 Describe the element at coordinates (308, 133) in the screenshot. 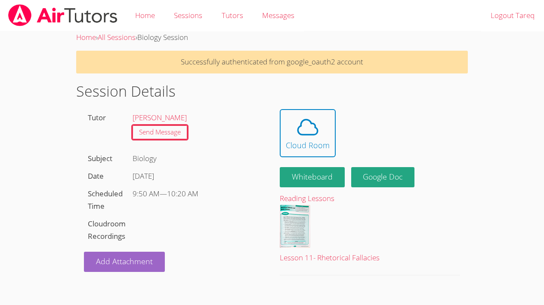

I see `button: Cloud Room` at that location.